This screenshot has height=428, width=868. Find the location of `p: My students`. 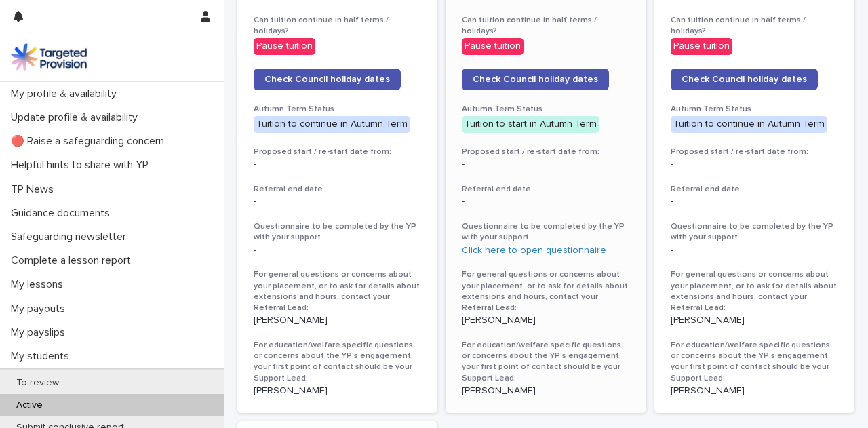

p: My students is located at coordinates (42, 356).